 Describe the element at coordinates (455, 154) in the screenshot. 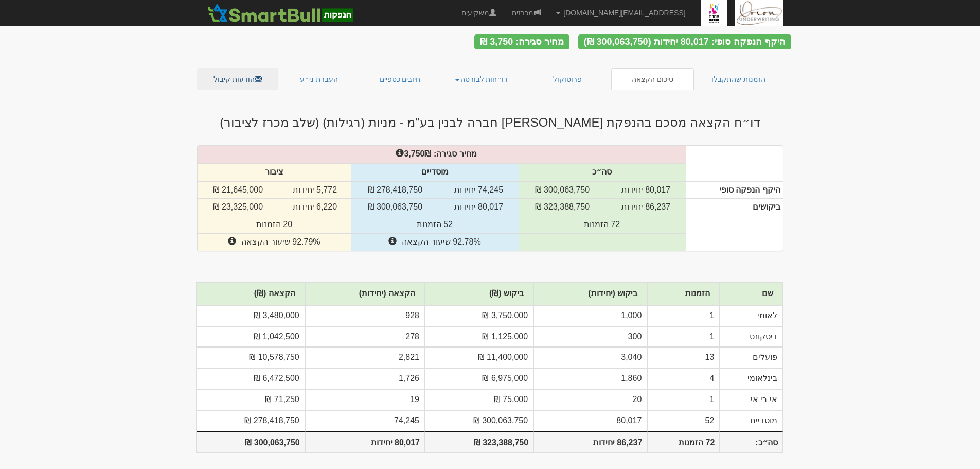

I see `strong: מחיר סגירה:` at that location.